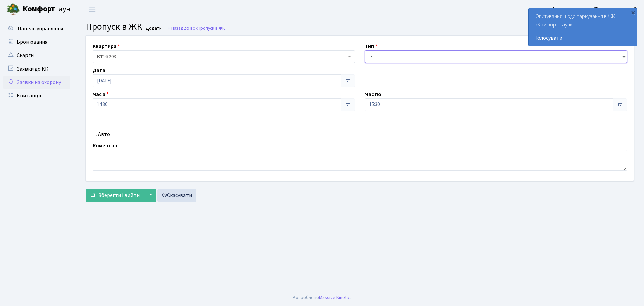  I want to click on a: Massive Kinetic, so click(335, 297).